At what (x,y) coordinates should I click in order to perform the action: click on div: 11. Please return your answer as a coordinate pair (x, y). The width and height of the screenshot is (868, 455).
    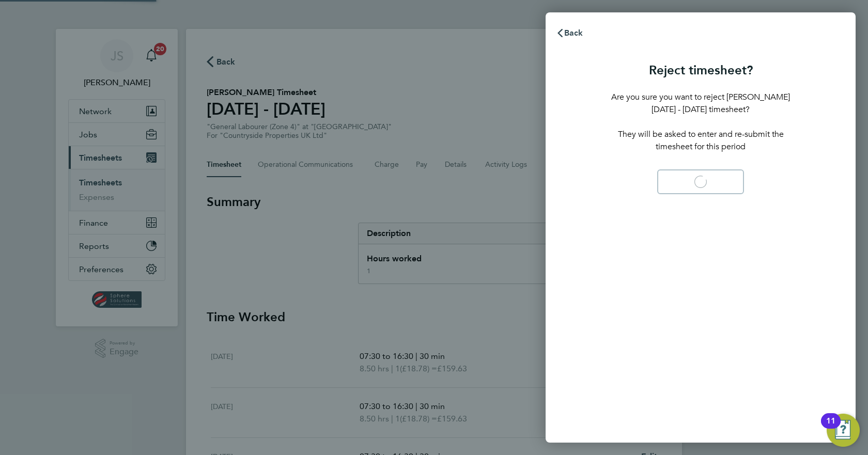
    Looking at the image, I should click on (831, 428).